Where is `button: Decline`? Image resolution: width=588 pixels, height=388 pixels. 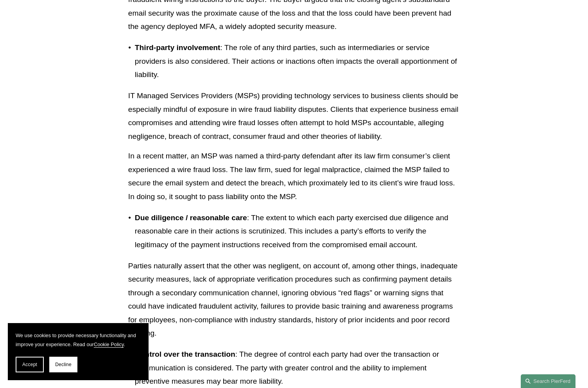 button: Decline is located at coordinates (63, 365).